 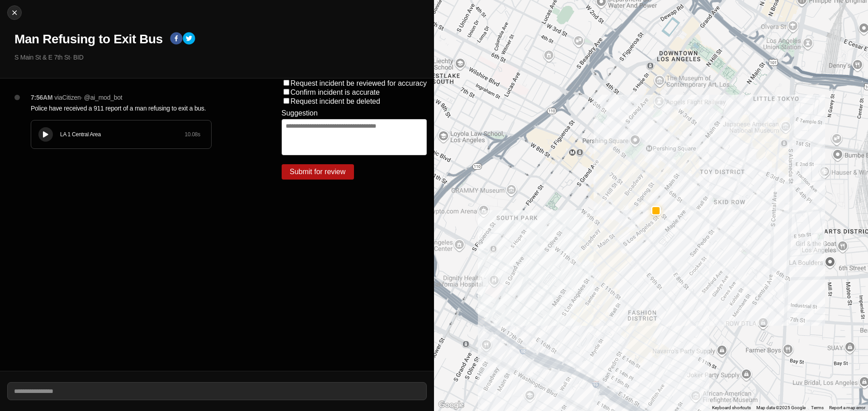 I want to click on p: via Citizen · @ ai_mod_bot, so click(x=89, y=98).